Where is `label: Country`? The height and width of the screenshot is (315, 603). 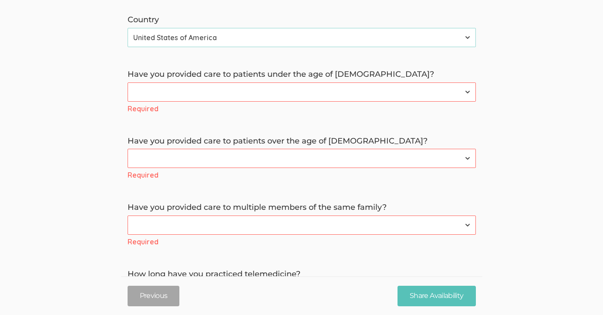
label: Country is located at coordinates (302, 20).